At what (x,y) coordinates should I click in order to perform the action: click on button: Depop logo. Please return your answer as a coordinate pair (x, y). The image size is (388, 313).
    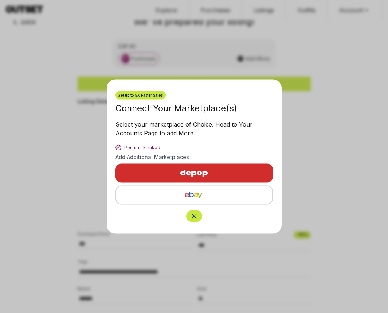
    Looking at the image, I should click on (194, 173).